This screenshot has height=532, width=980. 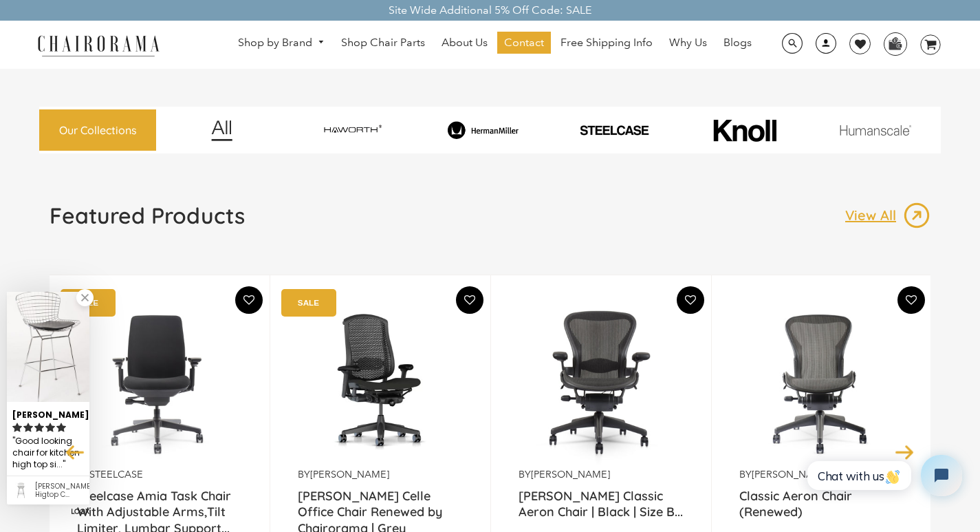 I want to click on img: Herman Miller Celle Office Chair Renewed by Chairorama | Grey - chairorama, so click(x=380, y=382).